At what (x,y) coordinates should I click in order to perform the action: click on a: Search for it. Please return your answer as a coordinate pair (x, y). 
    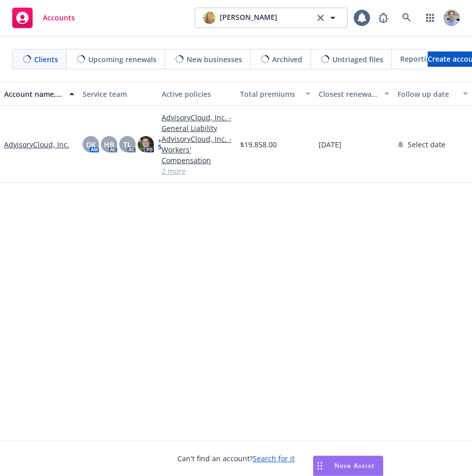
    Looking at the image, I should click on (274, 458).